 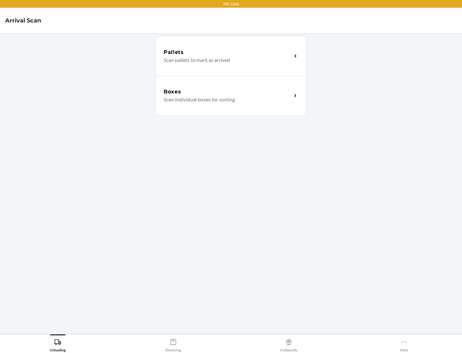 What do you see at coordinates (289, 344) in the screenshot?
I see `div: Outbounds` at bounding box center [289, 344].